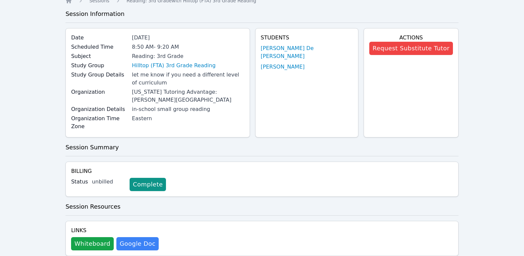  What do you see at coordinates (262, 147) in the screenshot?
I see `h3: Session Summary` at bounding box center [262, 147].